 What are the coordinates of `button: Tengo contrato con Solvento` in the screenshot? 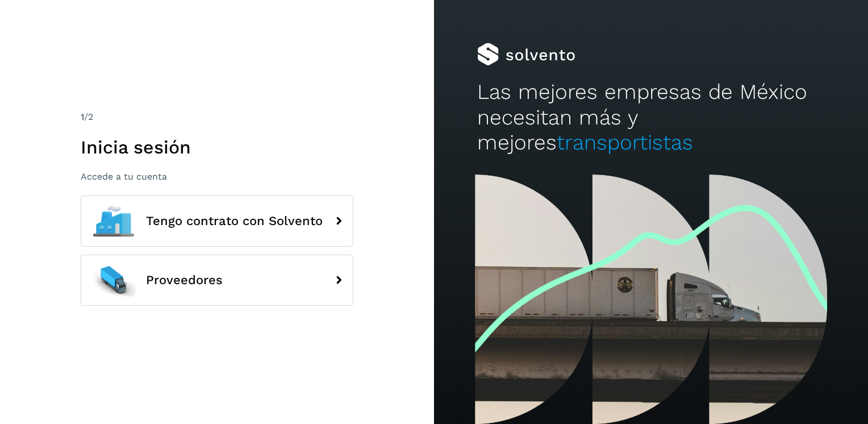 It's located at (217, 221).